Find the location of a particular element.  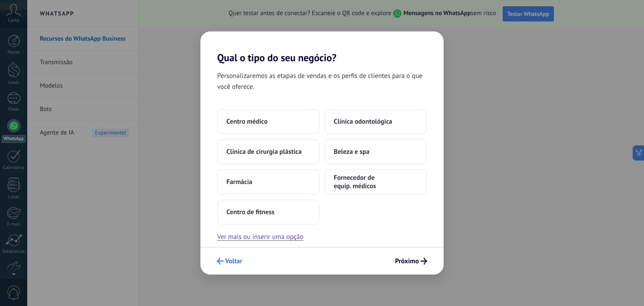

button: Clínica odontológica is located at coordinates (376, 122).